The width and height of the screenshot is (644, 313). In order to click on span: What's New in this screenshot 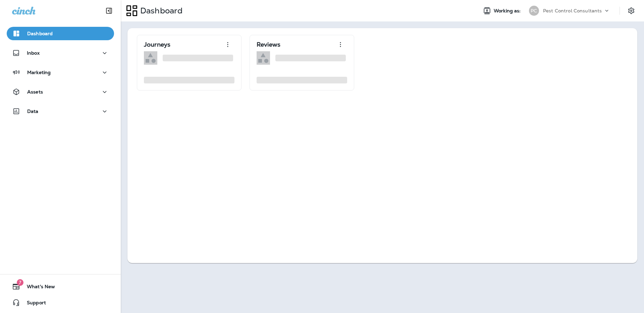, I will do `click(37, 288)`.